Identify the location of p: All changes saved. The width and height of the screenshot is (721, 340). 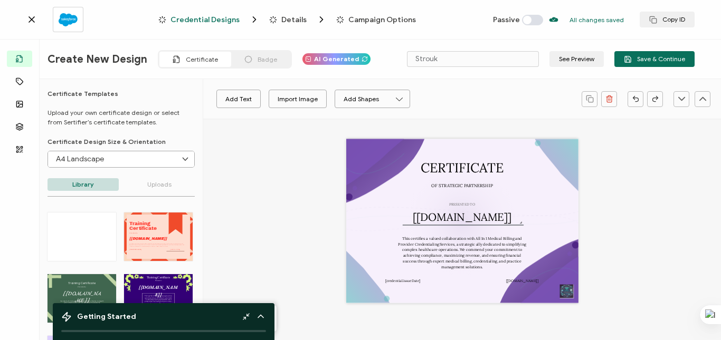
(597, 20).